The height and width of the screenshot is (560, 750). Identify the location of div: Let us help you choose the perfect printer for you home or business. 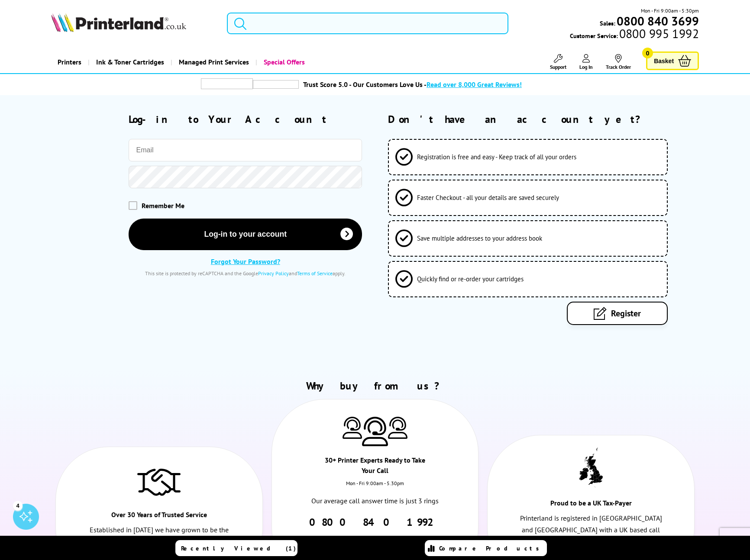
(375, 545).